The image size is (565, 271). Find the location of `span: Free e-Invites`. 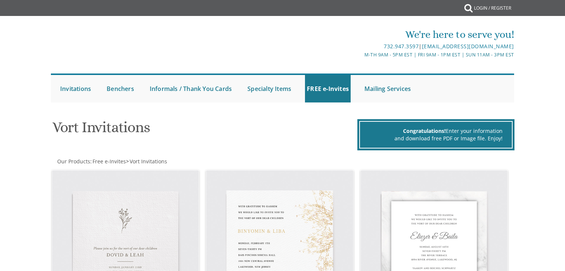

span: Free e-Invites is located at coordinates (109, 161).